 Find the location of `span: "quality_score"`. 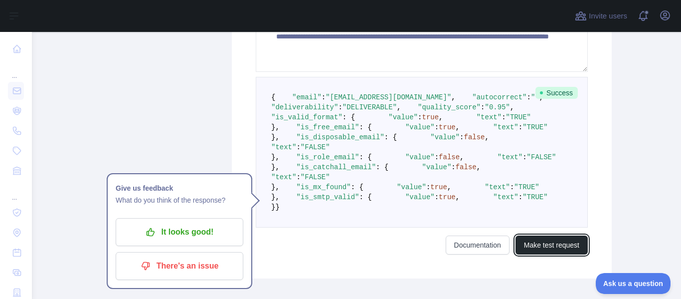

span: "quality_score" is located at coordinates (449, 107).